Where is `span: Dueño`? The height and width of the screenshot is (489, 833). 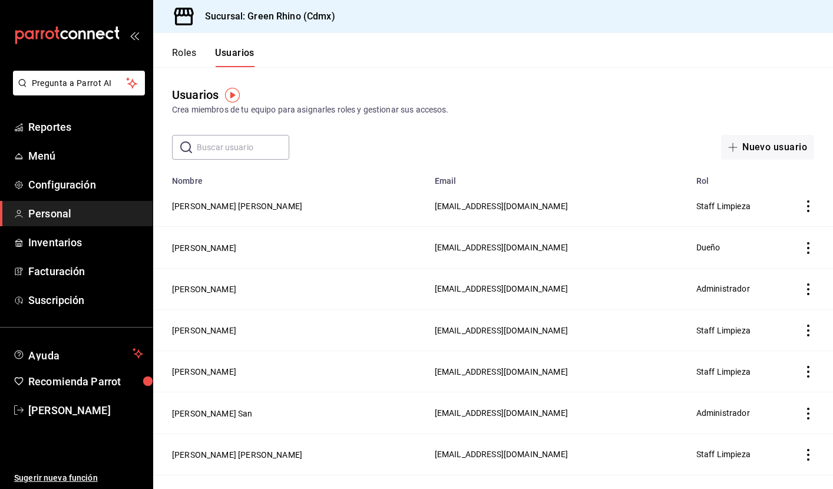
span: Dueño is located at coordinates (708, 247).